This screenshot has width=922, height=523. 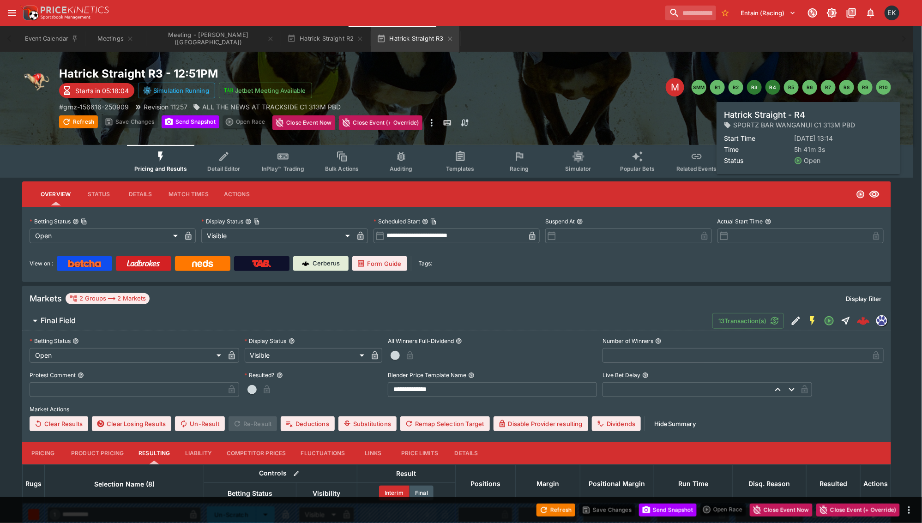 What do you see at coordinates (824, 123) in the screenshot?
I see `div: Start From` at bounding box center [824, 123].